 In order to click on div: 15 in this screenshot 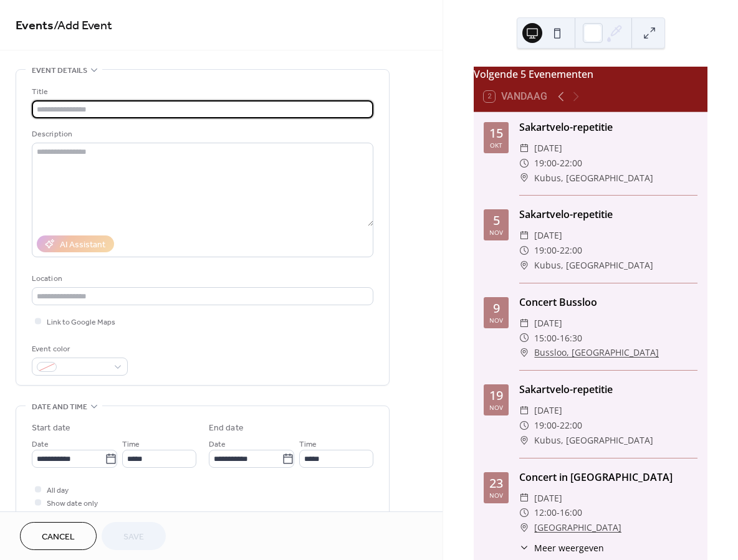, I will do `click(496, 133)`.